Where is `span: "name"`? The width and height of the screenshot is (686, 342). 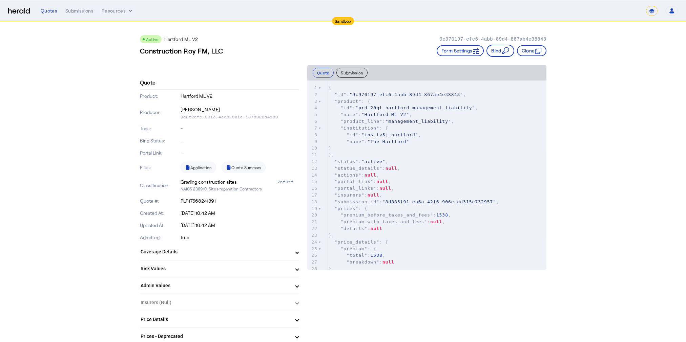 span: "name" is located at coordinates (349, 114).